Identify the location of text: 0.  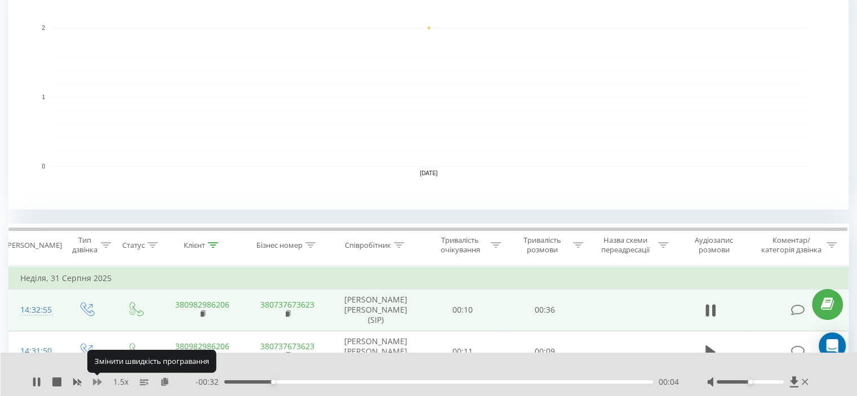
(43, 166).